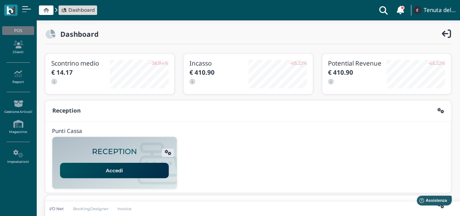 The image size is (460, 216). I want to click on h3: Incasso, so click(219, 63).